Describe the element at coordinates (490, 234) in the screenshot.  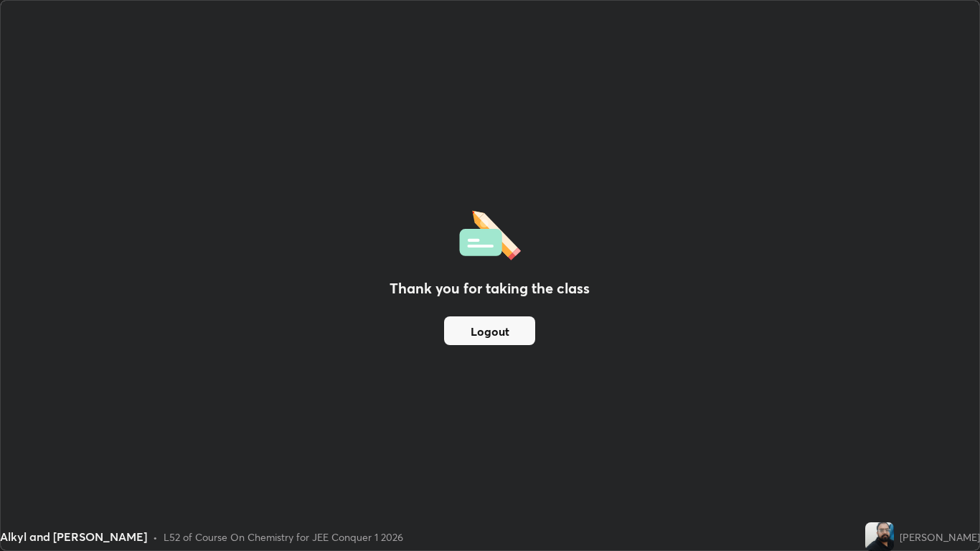
I see `img: offlineFeedback.1438e8b3.svg` at that location.